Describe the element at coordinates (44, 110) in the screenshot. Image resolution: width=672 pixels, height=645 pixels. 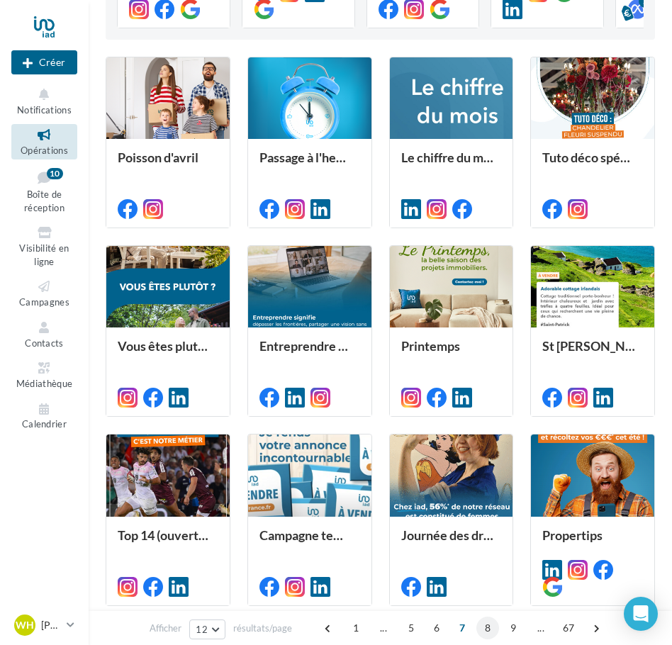
I see `span: Notifications` at that location.